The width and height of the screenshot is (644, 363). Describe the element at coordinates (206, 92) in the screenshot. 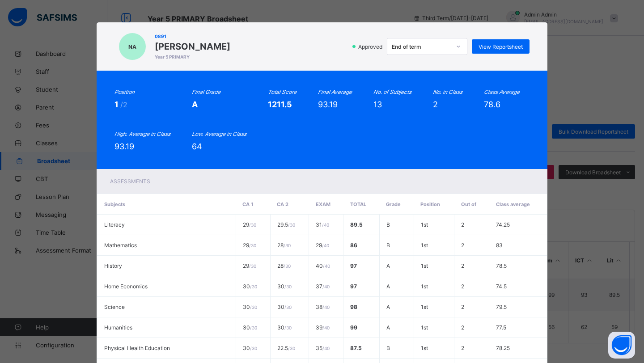

I see `i: Final Grade` at that location.